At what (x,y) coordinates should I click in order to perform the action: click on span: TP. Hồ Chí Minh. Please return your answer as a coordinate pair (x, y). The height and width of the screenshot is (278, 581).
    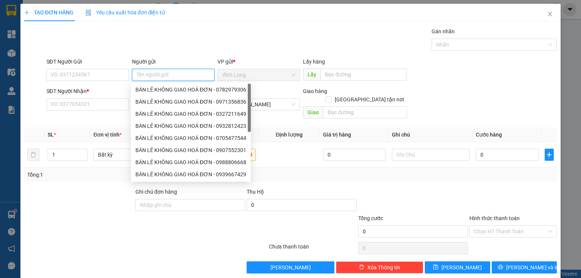
    Looking at the image, I should click on (259, 104).